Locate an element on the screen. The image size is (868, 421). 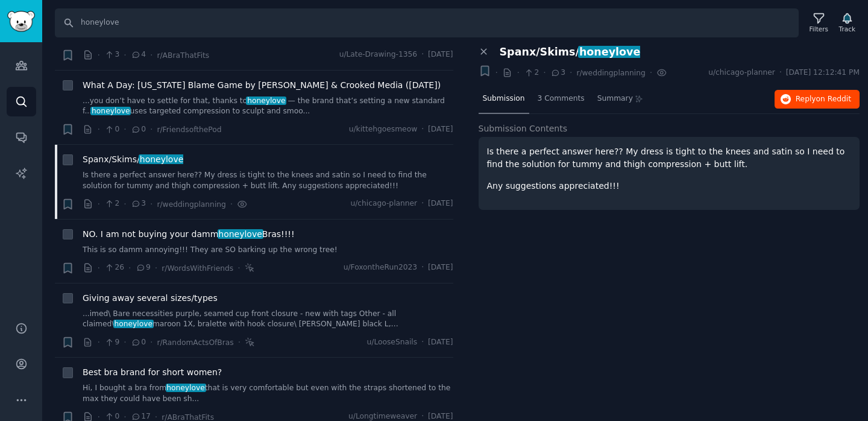
span: u/kittehgoesmeow is located at coordinates (383, 129).